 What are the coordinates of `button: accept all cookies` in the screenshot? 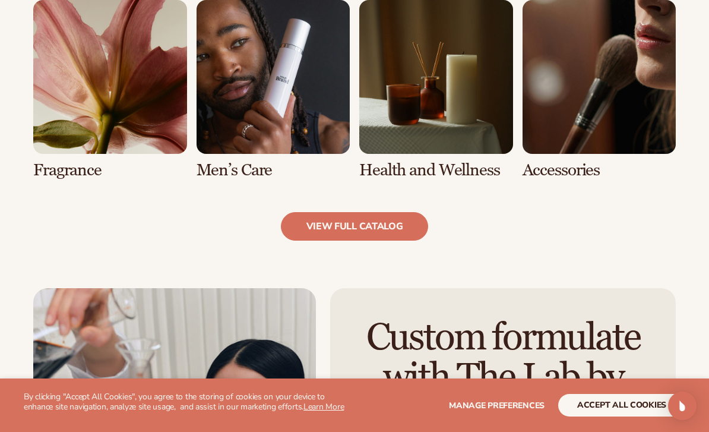 It's located at (622, 405).